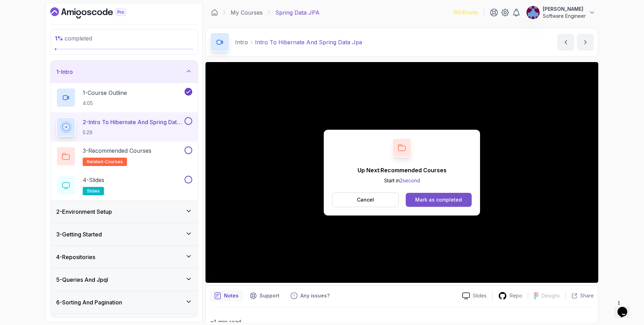 The height and width of the screenshot is (325, 644). Describe the element at coordinates (550, 296) in the screenshot. I see `p: Designs` at that location.